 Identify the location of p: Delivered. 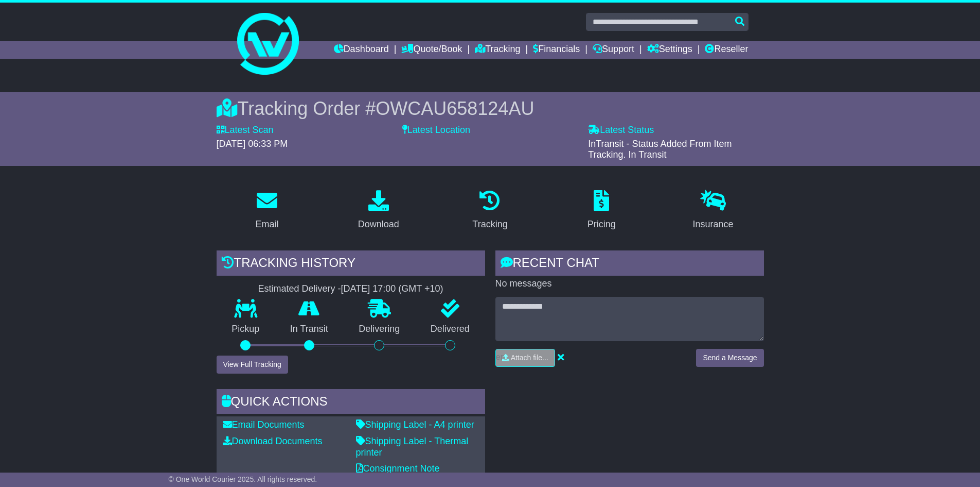
(450, 329).